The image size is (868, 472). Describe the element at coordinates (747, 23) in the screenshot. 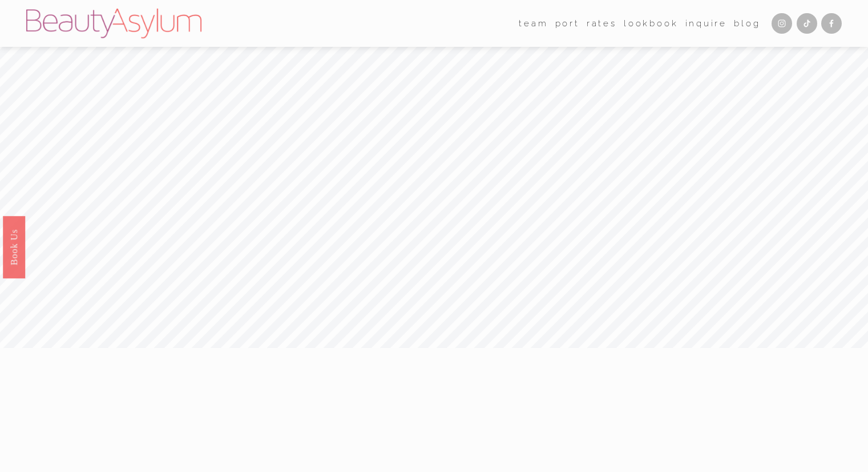

I see `a: Blog` at that location.